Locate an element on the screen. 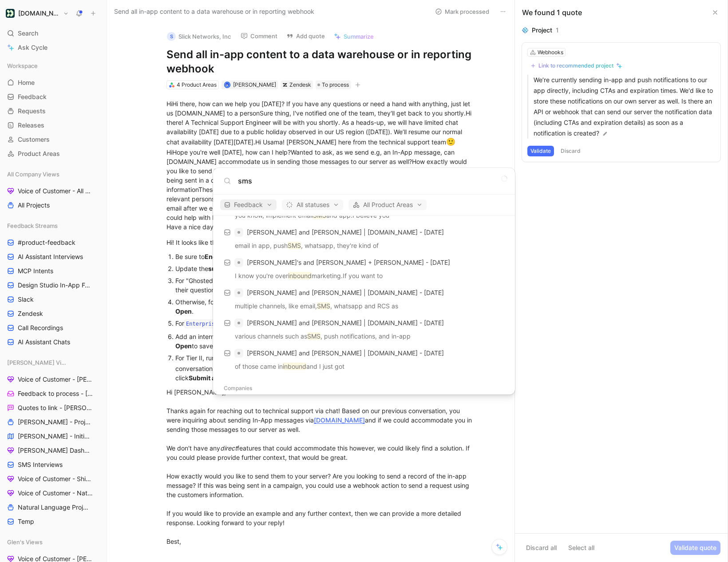  p: I know you're over marketing.If you want to is located at coordinates (364, 277).